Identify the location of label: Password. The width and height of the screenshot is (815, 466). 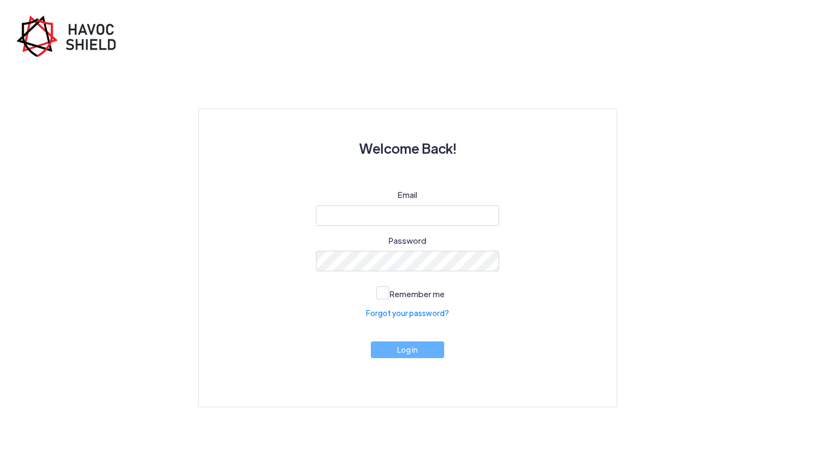
(407, 240).